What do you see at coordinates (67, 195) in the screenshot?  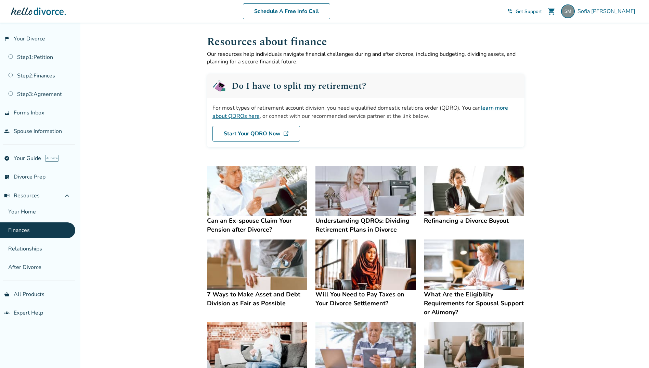 I see `span: expand_less` at bounding box center [67, 195].